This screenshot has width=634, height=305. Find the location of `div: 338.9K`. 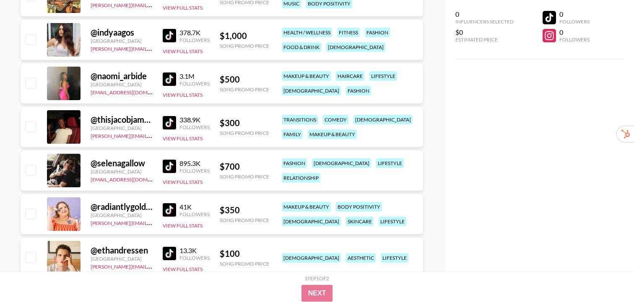

div: 338.9K is located at coordinates (195, 120).